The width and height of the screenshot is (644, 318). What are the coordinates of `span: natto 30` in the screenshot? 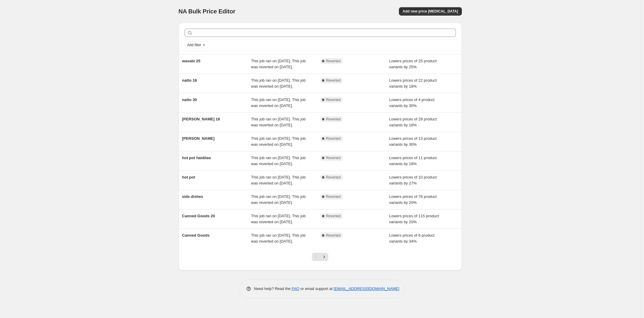 It's located at (189, 100).